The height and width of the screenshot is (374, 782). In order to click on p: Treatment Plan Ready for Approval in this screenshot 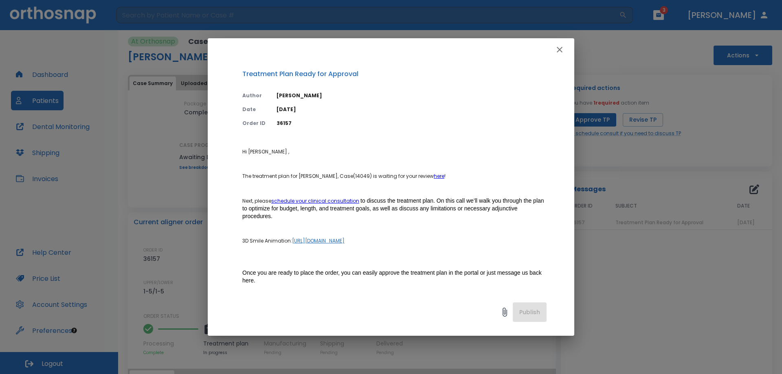, I will do `click(394, 74)`.